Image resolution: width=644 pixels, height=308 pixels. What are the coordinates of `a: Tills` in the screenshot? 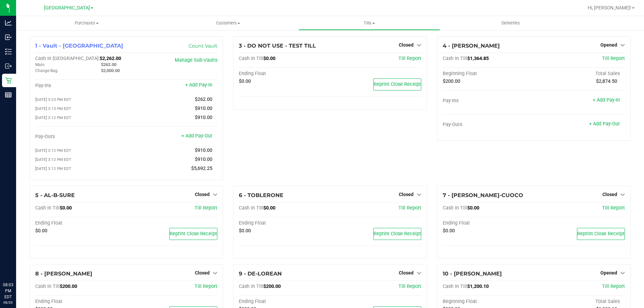 It's located at (369, 23).